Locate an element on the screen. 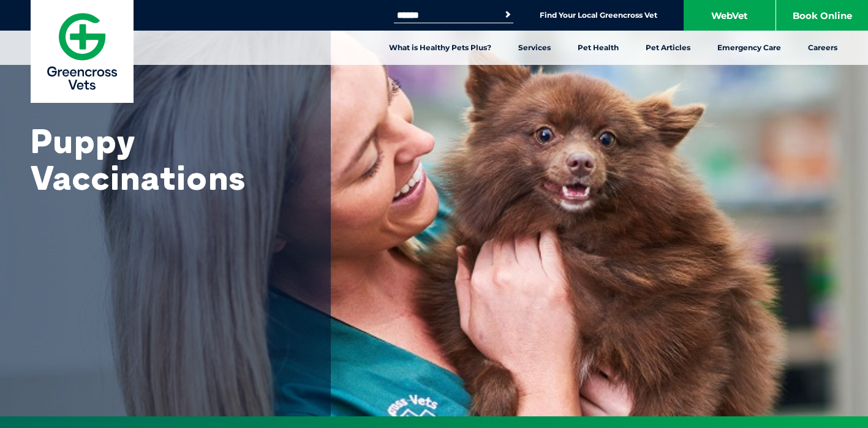 This screenshot has height=428, width=868. a: Emergency Care is located at coordinates (749, 48).